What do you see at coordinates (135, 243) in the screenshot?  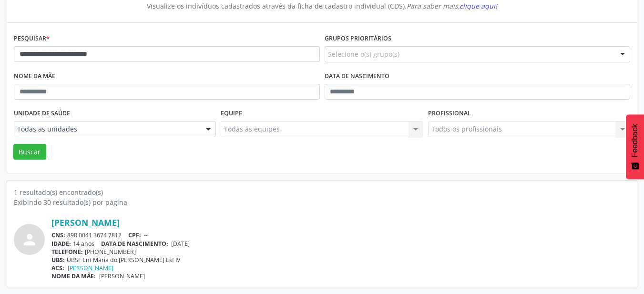 I see `span: DATA DE NASCIMENTO:` at bounding box center [135, 243].